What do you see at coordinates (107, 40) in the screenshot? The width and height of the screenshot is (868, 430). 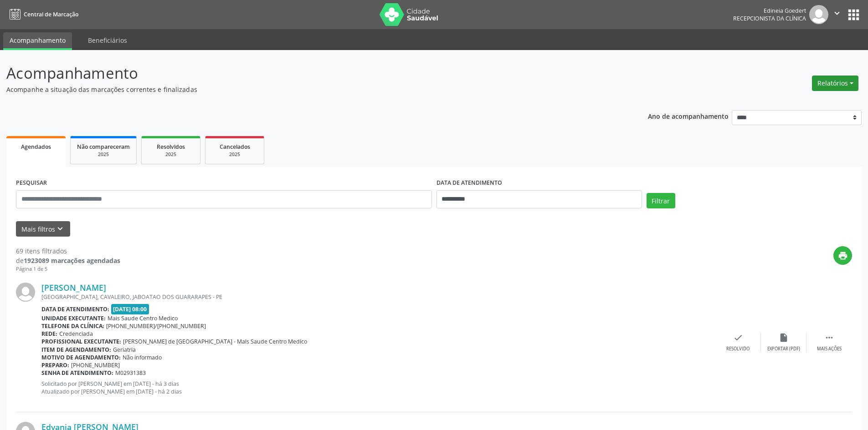 I see `a: Beneficiários` at bounding box center [107, 40].